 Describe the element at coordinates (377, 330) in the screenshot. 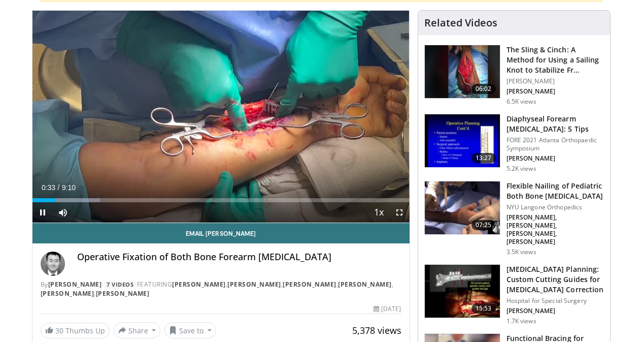

I see `span: 5,378 views` at that location.